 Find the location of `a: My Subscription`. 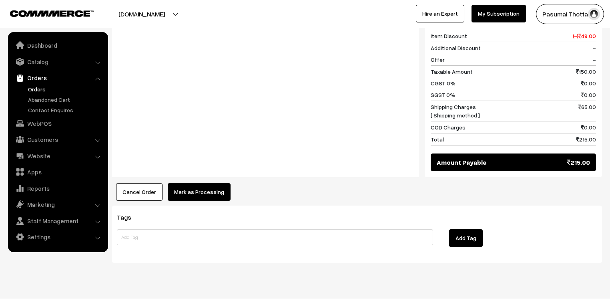

a: My Subscription is located at coordinates (499, 14).